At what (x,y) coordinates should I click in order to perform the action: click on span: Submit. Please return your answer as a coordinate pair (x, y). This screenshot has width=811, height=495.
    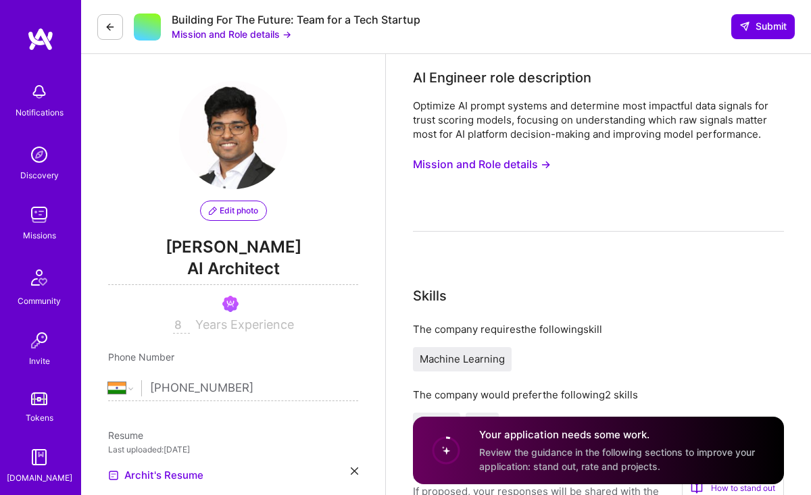
    Looking at the image, I should click on (763, 26).